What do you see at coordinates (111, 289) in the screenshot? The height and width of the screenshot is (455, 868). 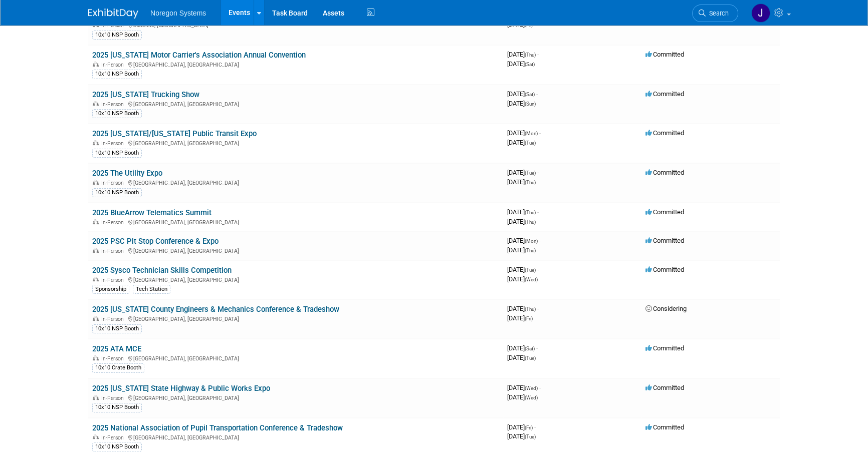 I see `div: Sponsorship` at bounding box center [111, 289].